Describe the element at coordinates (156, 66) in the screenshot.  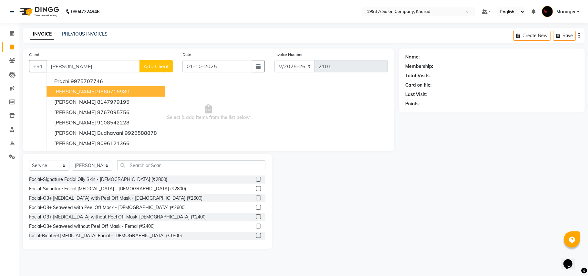
I see `span: Add Client` at that location.